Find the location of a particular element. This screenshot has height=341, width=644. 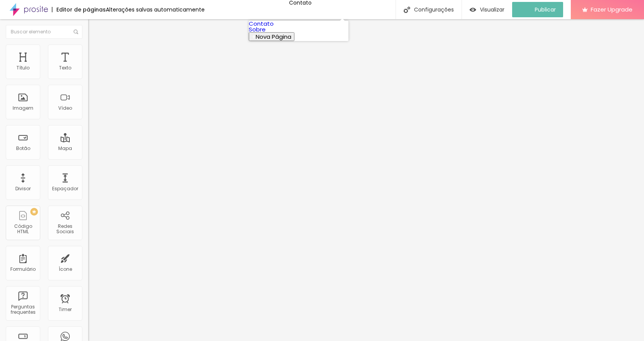

button: Visualizar is located at coordinates (487, 9).